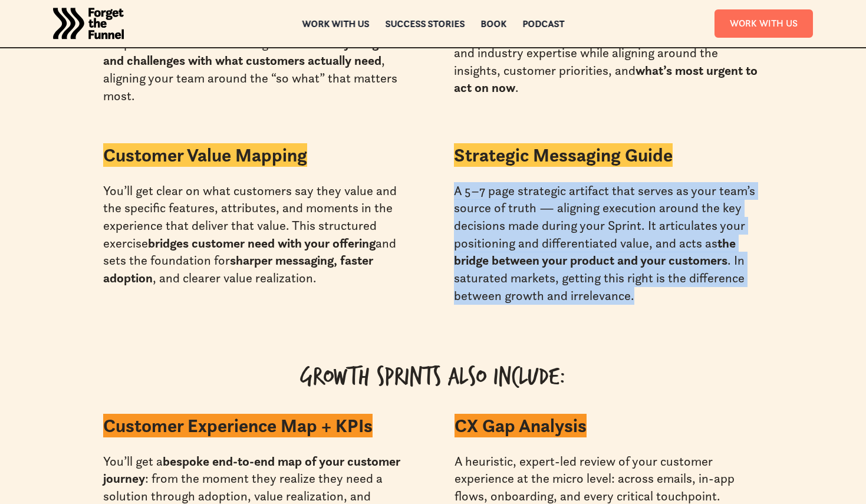  What do you see at coordinates (424, 24) in the screenshot?
I see `a: Success Stories` at bounding box center [424, 24].